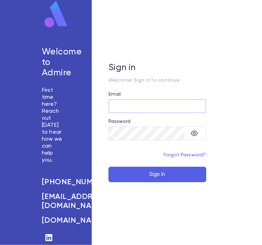 The height and width of the screenshot is (245, 262). What do you see at coordinates (119, 121) in the screenshot?
I see `label: Password` at bounding box center [119, 121].